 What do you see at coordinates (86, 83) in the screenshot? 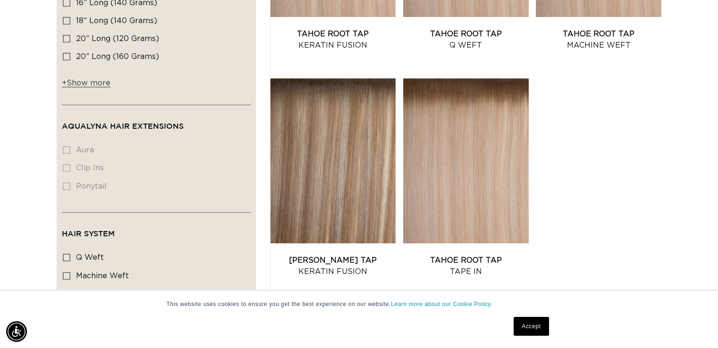
I see `span: Show more` at bounding box center [86, 83].